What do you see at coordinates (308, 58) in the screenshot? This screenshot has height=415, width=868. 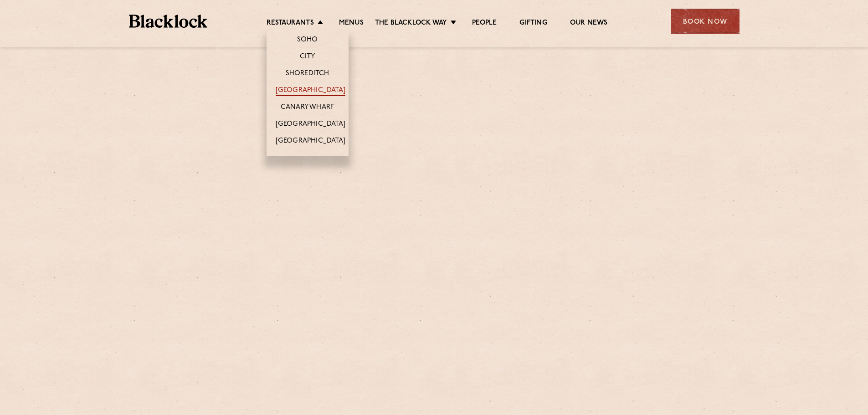 I see `a: City` at bounding box center [308, 58].